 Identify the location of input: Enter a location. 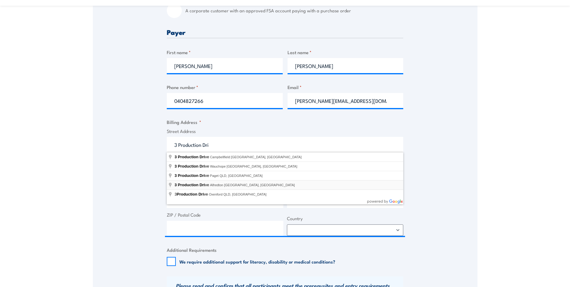
(285, 144).